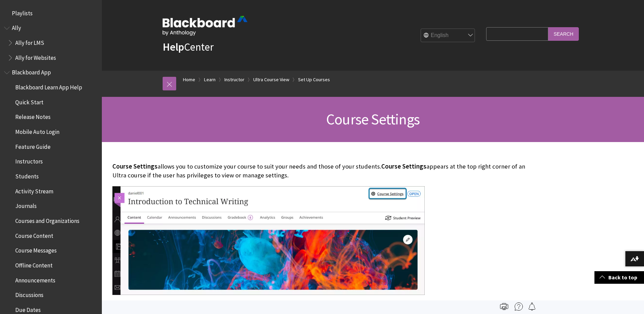 Image resolution: width=644 pixels, height=314 pixels. I want to click on span: Blackboard App, so click(31, 71).